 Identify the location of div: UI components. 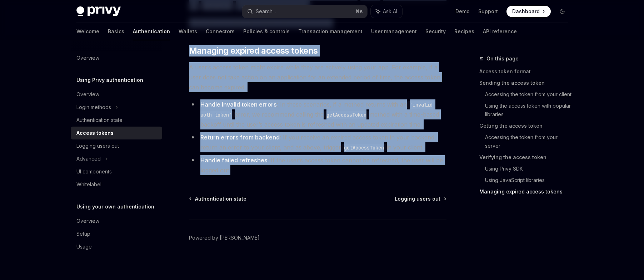
(94, 172).